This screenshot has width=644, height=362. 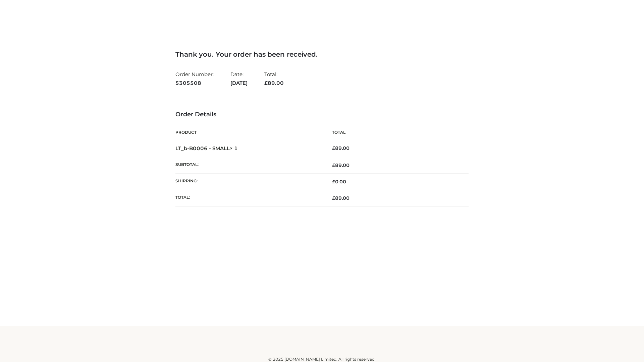 I want to click on strong: × 1, so click(x=234, y=149).